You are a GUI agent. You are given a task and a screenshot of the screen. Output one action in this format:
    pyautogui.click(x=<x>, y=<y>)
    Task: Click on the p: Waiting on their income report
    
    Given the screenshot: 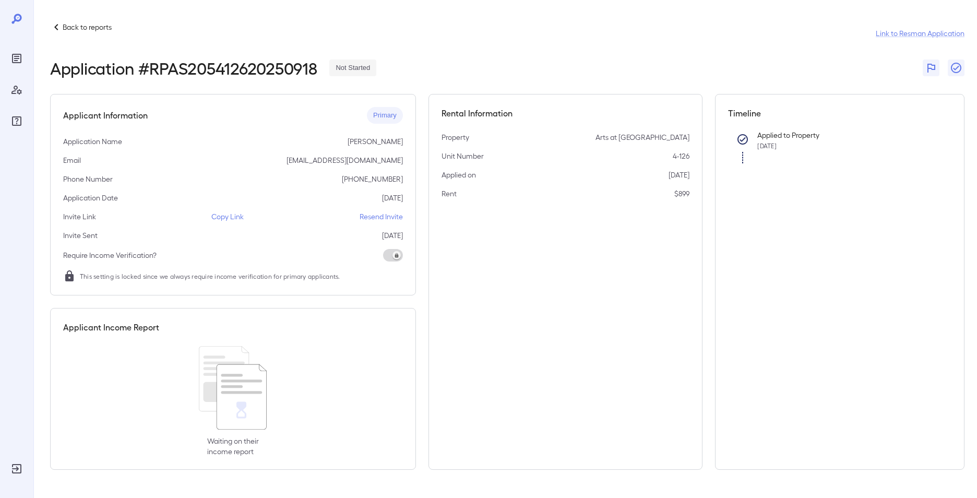 What is the action you would take?
    pyautogui.click(x=233, y=446)
    